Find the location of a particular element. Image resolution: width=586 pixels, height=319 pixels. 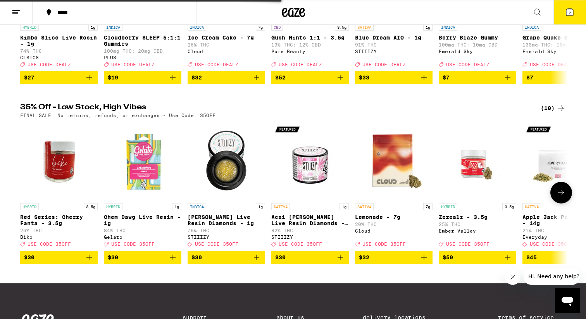

span: $52 is located at coordinates (280, 78).